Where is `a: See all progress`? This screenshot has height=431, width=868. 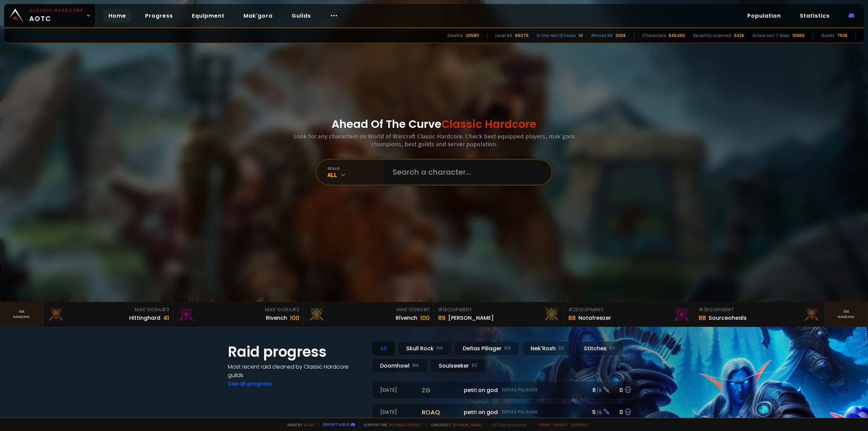 a: See all progress is located at coordinates (250, 383).